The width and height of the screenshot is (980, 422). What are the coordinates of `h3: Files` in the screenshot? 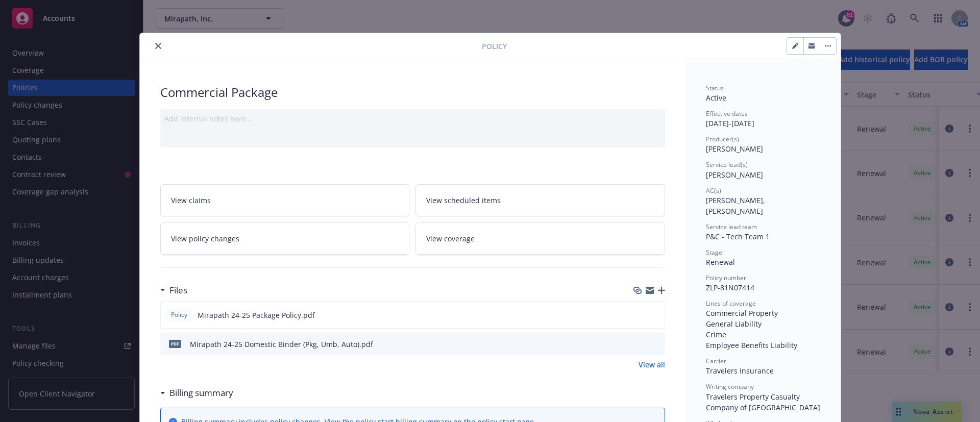 It's located at (178, 291).